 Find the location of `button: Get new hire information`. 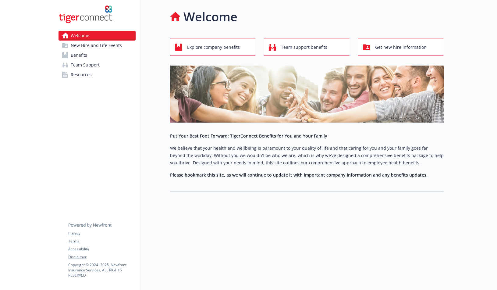

button: Get new hire information is located at coordinates (401, 47).